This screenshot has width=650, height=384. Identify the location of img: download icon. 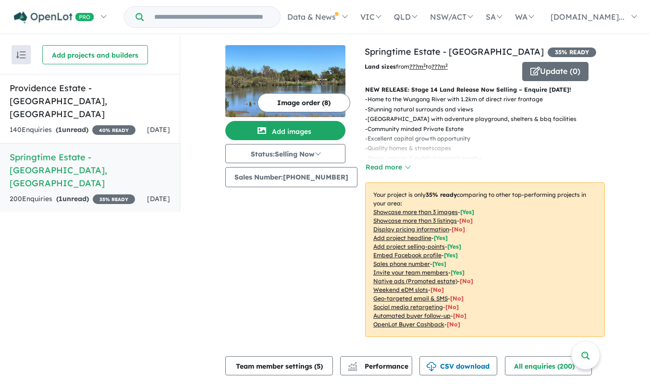
(431, 367).